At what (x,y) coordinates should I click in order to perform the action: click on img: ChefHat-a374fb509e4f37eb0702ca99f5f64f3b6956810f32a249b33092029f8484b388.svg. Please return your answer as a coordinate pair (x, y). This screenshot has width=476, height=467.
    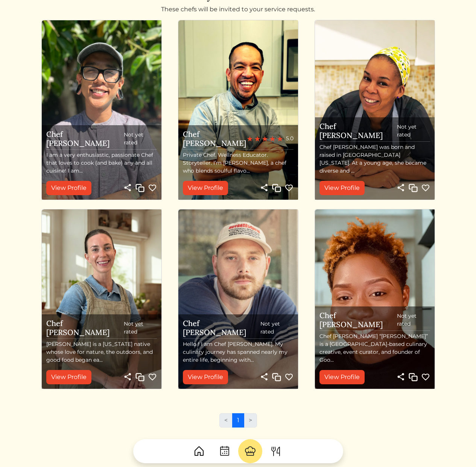
    Looking at the image, I should click on (250, 451).